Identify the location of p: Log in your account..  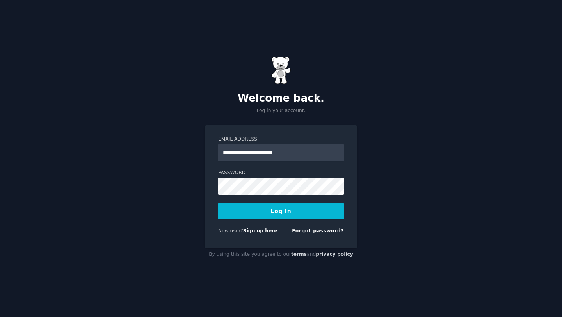
(281, 111).